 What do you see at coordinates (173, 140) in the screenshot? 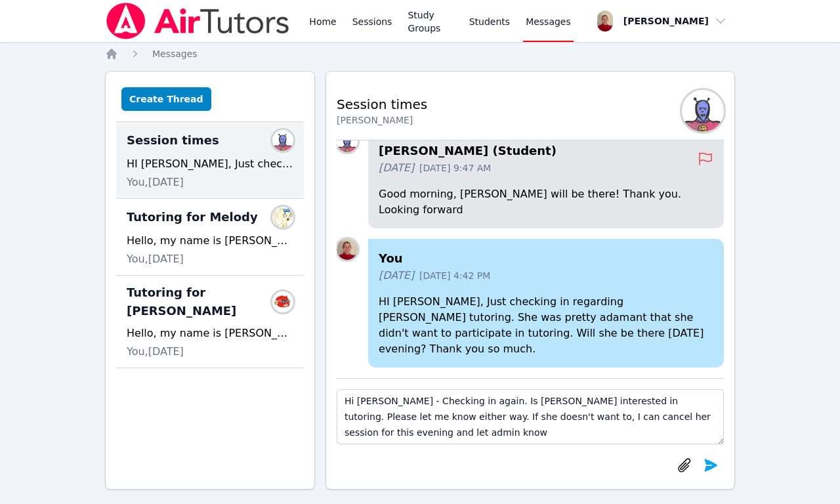
I see `span: Session times` at bounding box center [173, 140].